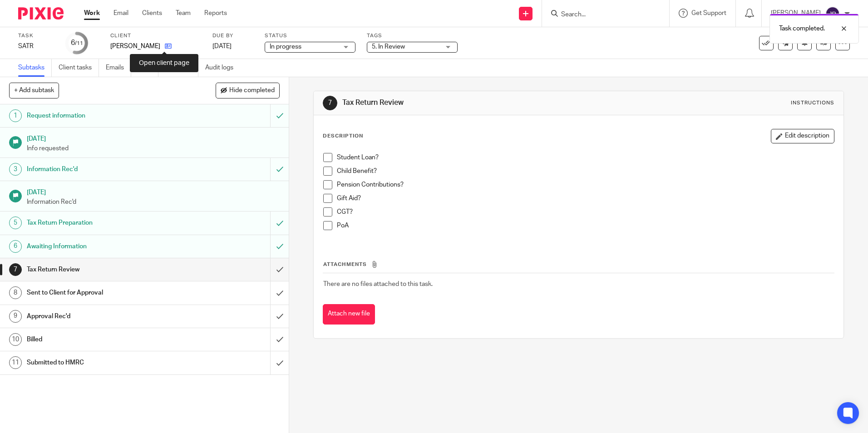  I want to click on p: Information Rec'd, so click(153, 202).